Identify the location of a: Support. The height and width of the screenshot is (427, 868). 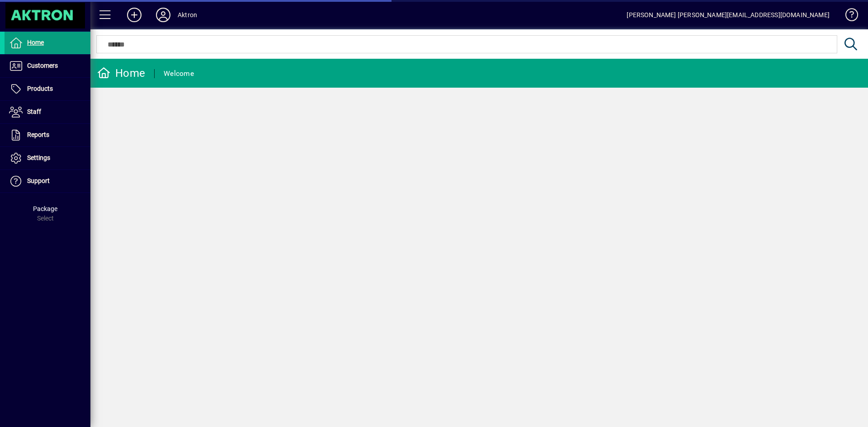
(48, 181).